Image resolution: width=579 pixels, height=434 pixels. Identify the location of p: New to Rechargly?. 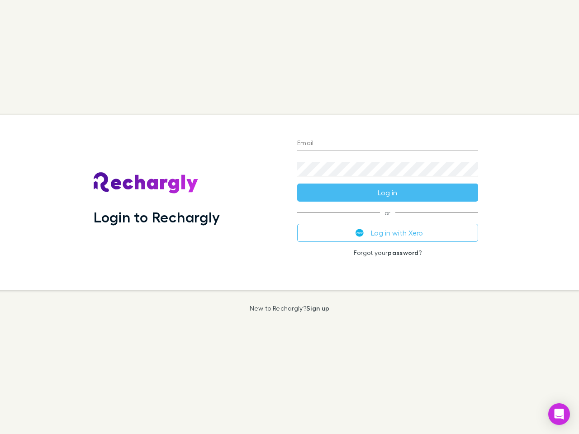
(289, 308).